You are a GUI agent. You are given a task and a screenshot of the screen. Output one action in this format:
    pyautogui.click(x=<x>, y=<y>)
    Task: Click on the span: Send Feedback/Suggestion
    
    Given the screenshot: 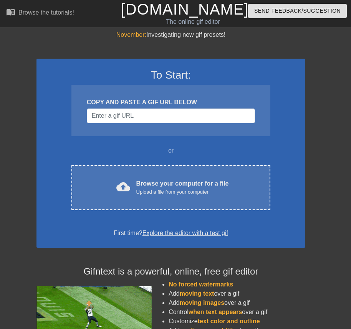 What is the action you would take?
    pyautogui.click(x=297, y=11)
    